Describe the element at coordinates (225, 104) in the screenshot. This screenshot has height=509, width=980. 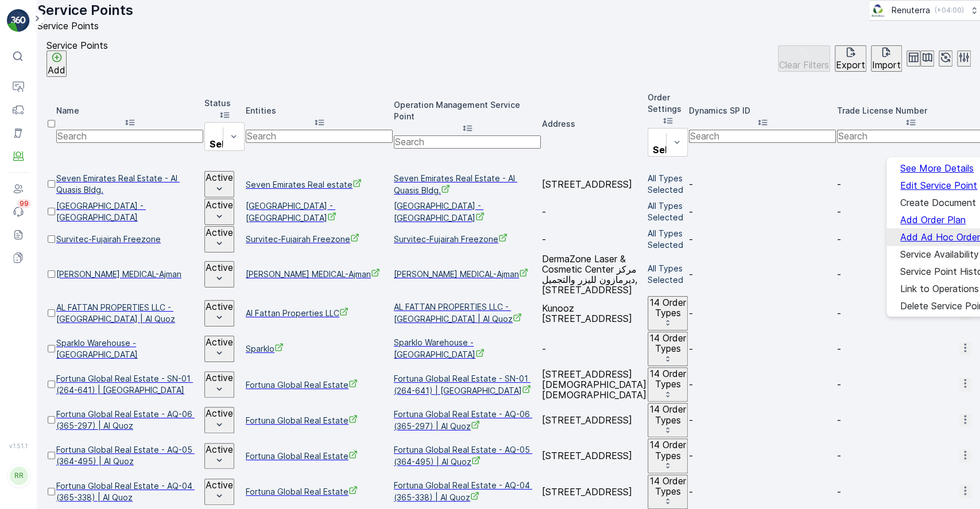
I see `p: Status` at that location.